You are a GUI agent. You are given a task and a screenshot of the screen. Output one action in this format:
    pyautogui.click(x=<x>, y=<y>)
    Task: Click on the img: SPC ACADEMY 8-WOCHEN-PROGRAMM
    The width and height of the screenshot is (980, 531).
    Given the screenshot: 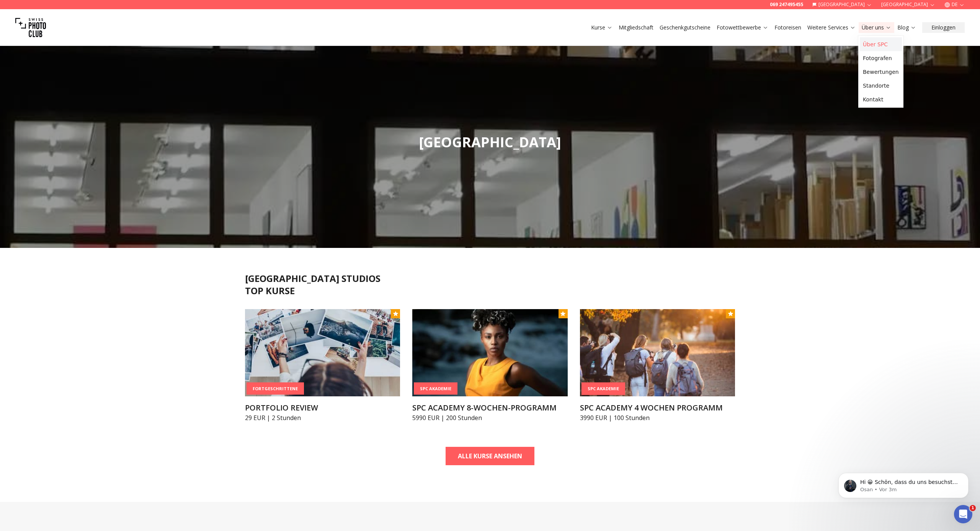 What is the action you would take?
    pyautogui.click(x=490, y=353)
    